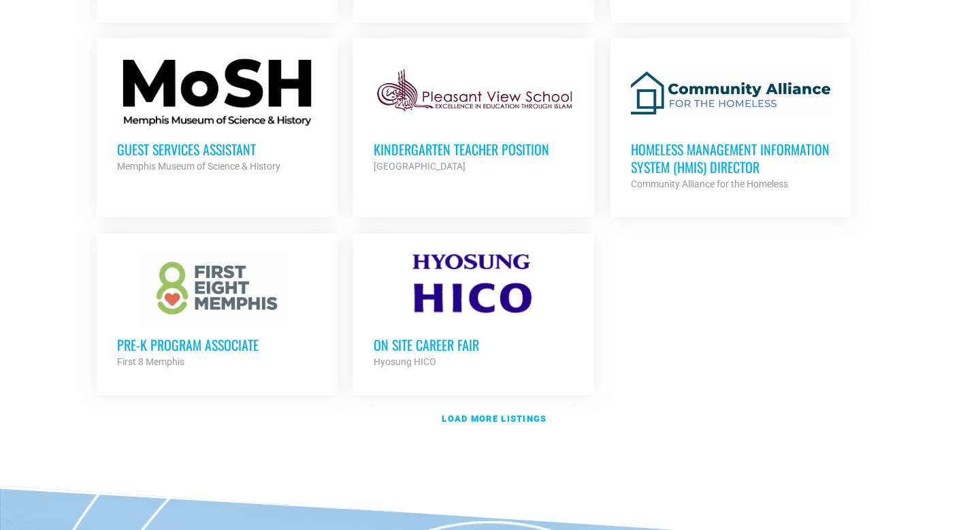 The image size is (980, 530). I want to click on h3: Kindergarten Teacher Position, so click(474, 149).